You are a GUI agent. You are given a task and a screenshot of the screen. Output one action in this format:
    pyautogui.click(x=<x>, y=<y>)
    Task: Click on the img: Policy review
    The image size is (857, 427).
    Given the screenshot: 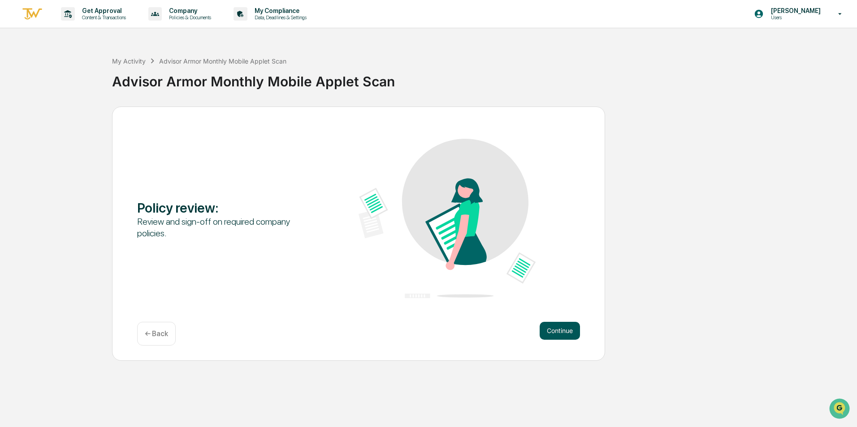 What is the action you would take?
    pyautogui.click(x=447, y=219)
    